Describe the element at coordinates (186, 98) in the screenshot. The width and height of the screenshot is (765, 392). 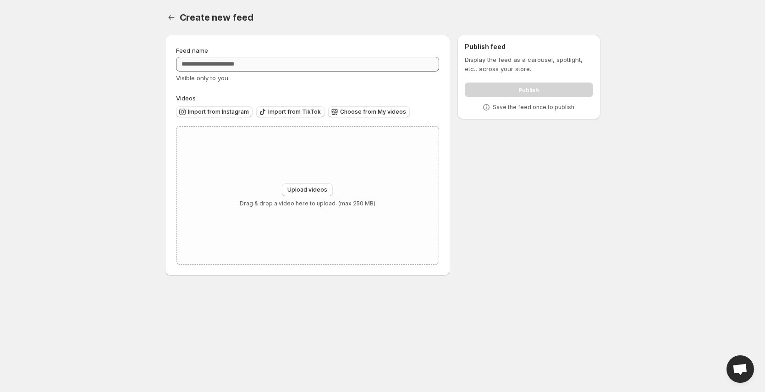
I see `span: Videos` at that location.